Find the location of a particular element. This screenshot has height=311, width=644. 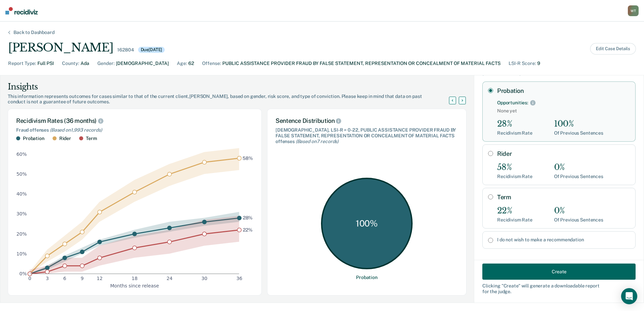

div: Back to Dashboard is located at coordinates (34, 32).